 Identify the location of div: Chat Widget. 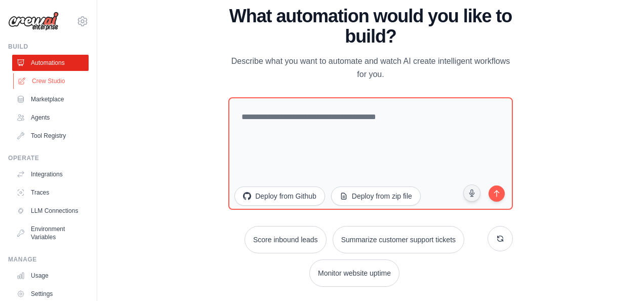
(619, 276).